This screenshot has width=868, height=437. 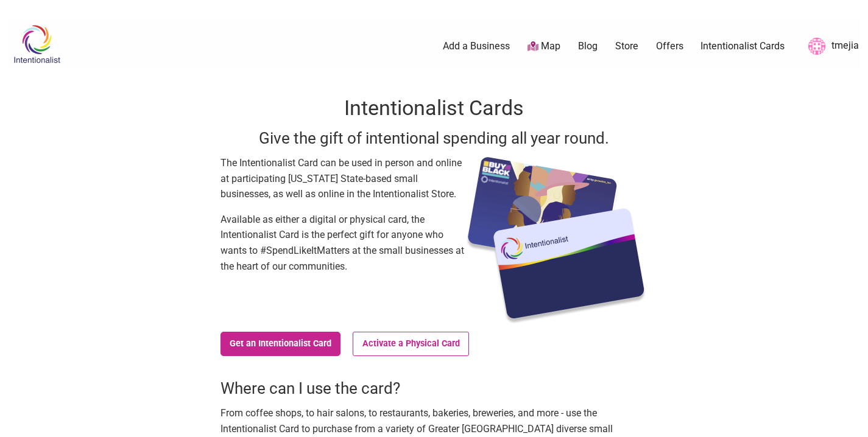 What do you see at coordinates (476, 47) in the screenshot?
I see `a: Add a Business` at bounding box center [476, 47].